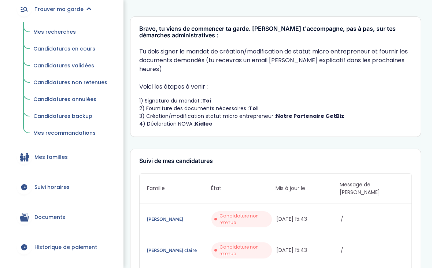 Image resolution: width=432 pixels, height=268 pixels. What do you see at coordinates (310, 116) in the screenshot?
I see `strong: Notre Partenaire GetBiz` at bounding box center [310, 116].